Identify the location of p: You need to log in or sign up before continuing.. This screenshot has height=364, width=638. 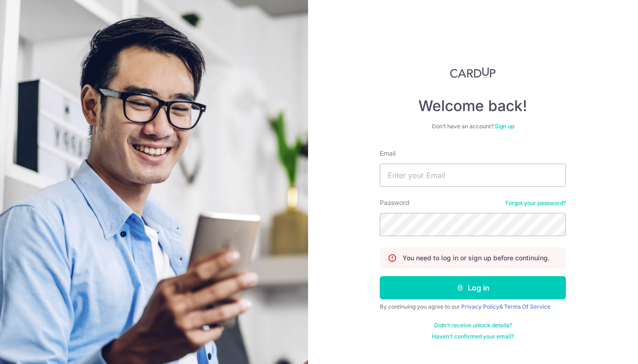
(476, 258).